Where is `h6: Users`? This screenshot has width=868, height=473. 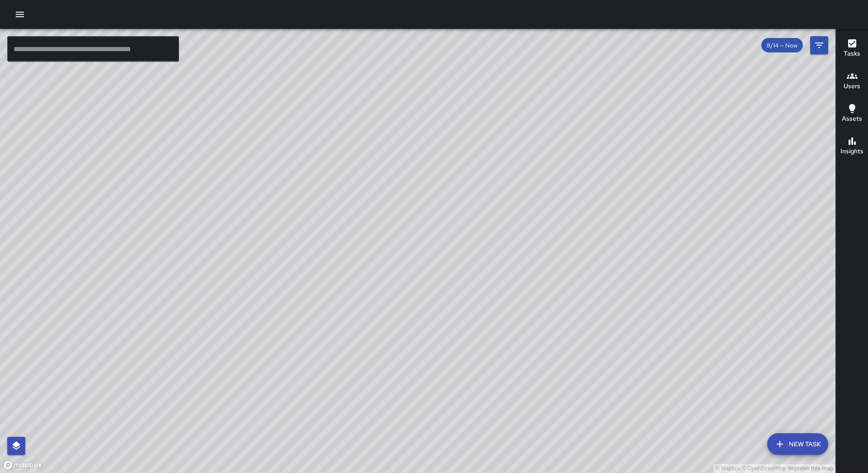 h6: Users is located at coordinates (852, 86).